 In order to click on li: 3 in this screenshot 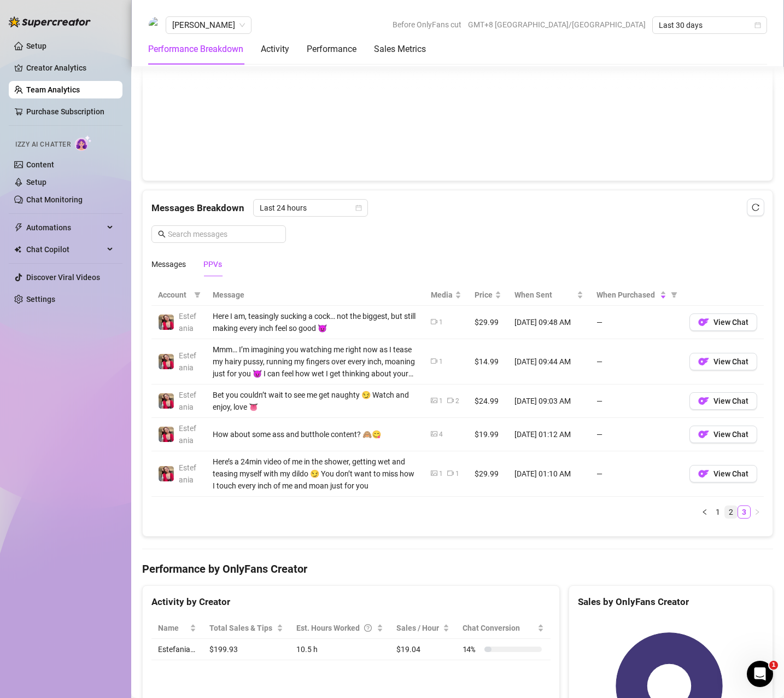, I will do `click(744, 512)`.